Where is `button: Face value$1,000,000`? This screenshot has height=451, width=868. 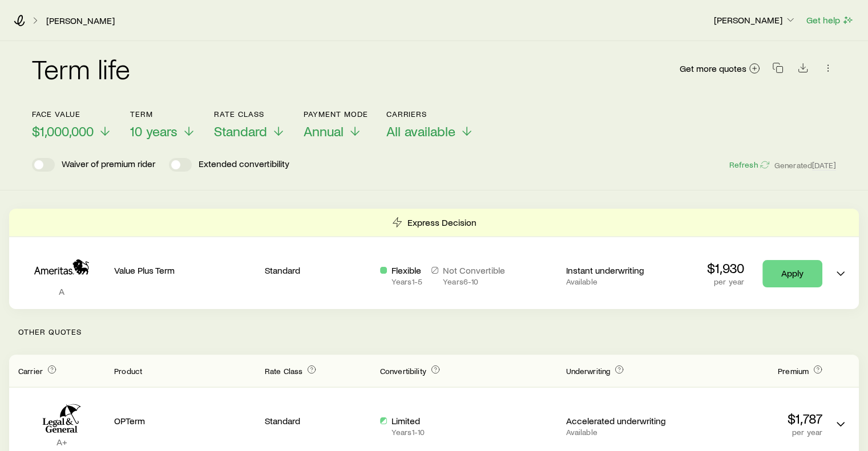
button: Face value$1,000,000 is located at coordinates (72, 124).